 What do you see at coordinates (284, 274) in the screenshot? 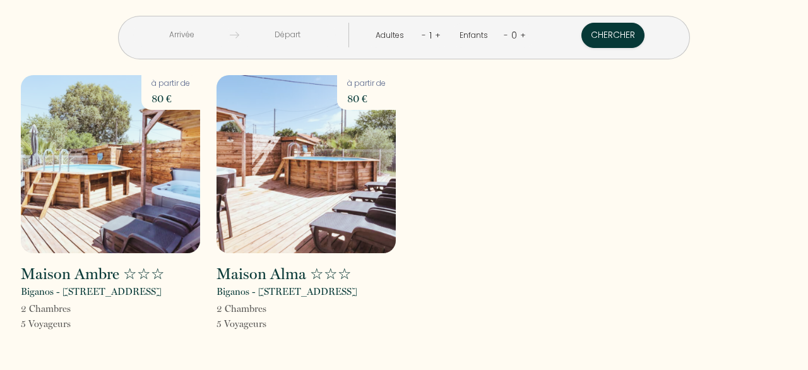
I see `h2: Maison Alma ☆☆☆` at bounding box center [284, 274].